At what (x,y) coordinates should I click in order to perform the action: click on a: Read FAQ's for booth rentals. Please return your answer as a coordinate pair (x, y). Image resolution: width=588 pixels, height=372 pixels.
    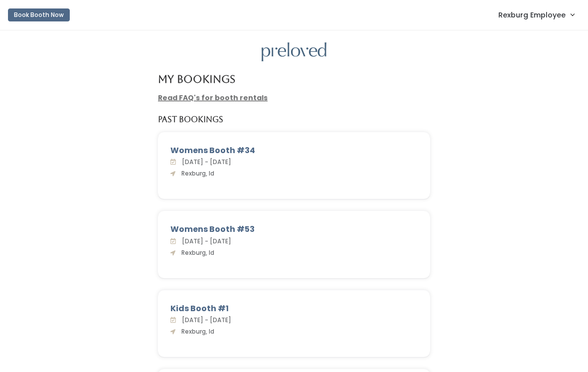
    Looking at the image, I should click on (213, 97).